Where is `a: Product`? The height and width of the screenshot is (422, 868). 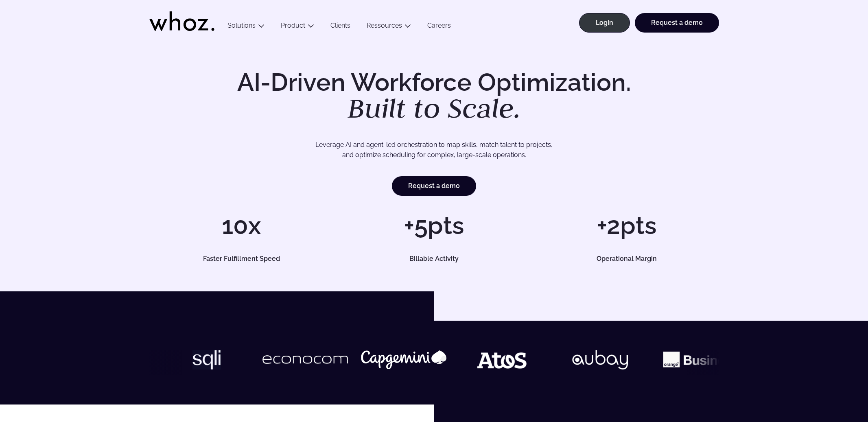
a: Product is located at coordinates (293, 25).